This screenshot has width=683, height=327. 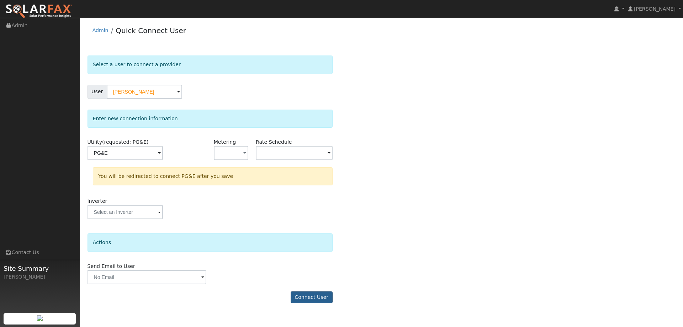 I want to click on input: Select an Inverter, so click(x=125, y=212).